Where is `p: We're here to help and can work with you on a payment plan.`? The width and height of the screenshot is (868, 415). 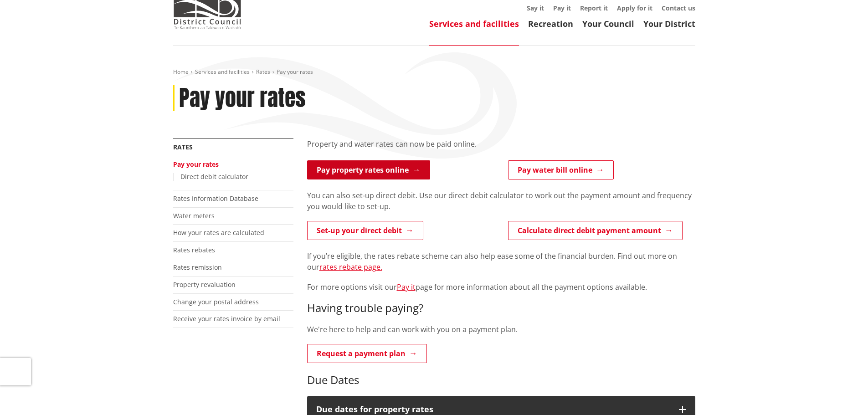 p: We're here to help and can work with you on a payment plan. is located at coordinates (501, 329).